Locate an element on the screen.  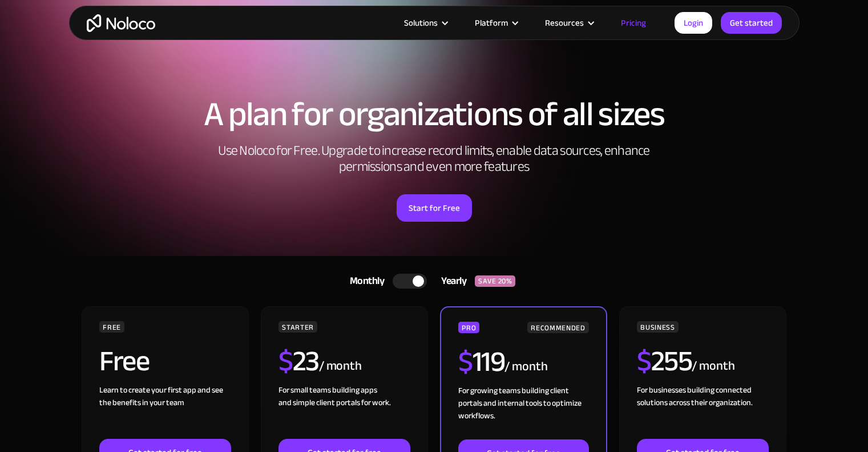
a: Login is located at coordinates (694, 23).